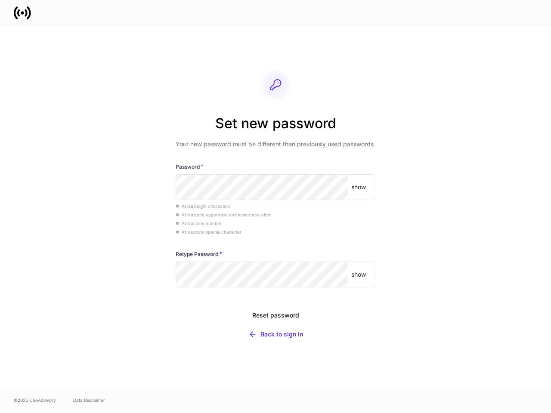 The height and width of the screenshot is (413, 551). Describe the element at coordinates (199, 254) in the screenshot. I see `h6: Retype Password` at that location.